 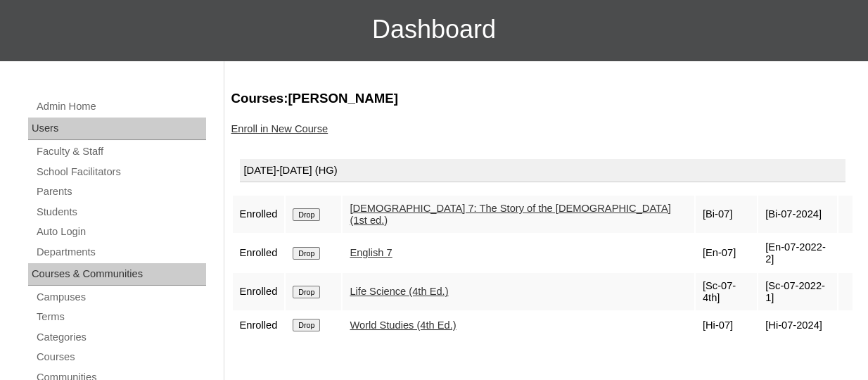 I want to click on div: Users, so click(x=117, y=129).